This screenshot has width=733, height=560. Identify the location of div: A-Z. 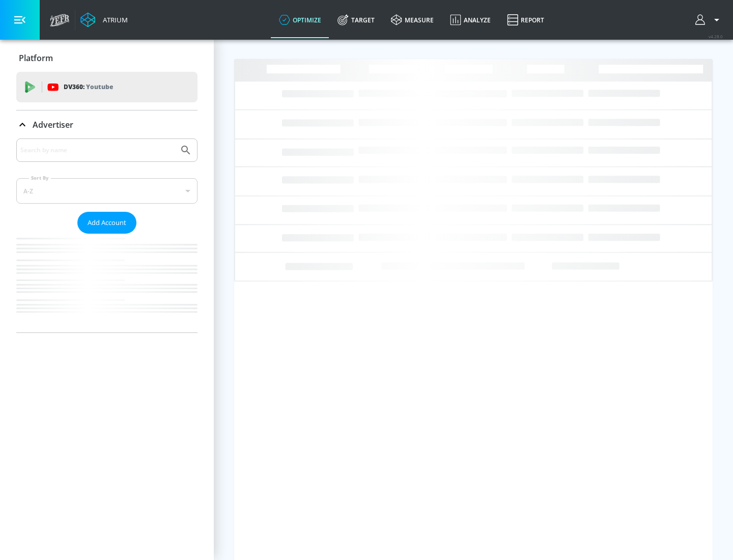
(107, 191).